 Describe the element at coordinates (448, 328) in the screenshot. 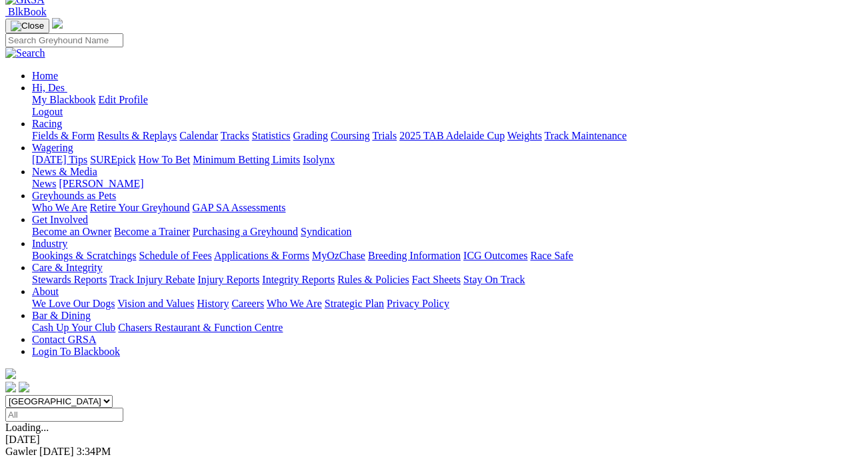

I see `div: Bar & Dining` at that location.